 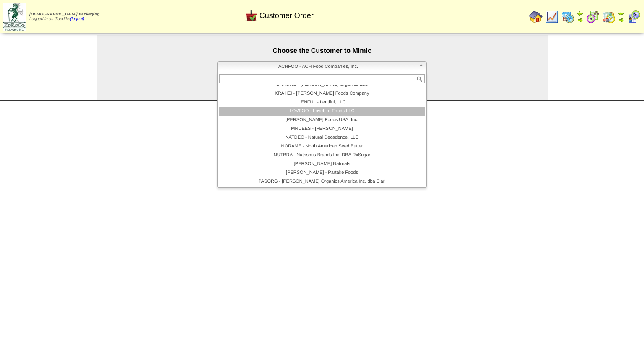 I want to click on span: ACHFOO - ACH Food Companies, Inc., so click(x=318, y=67).